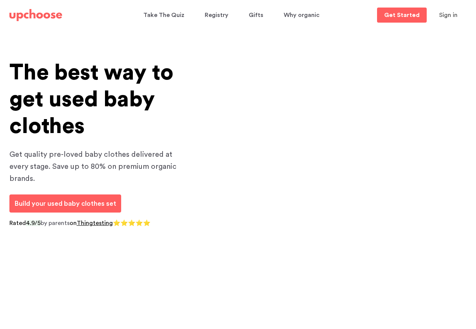 This screenshot has height=329, width=476. What do you see at coordinates (164, 15) in the screenshot?
I see `p: Take The Quiz` at bounding box center [164, 15].